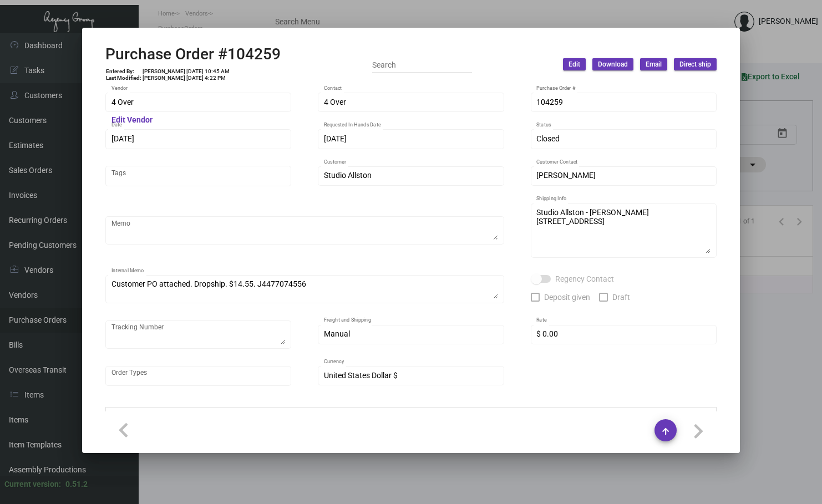 Image resolution: width=822 pixels, height=504 pixels. What do you see at coordinates (123, 78) in the screenshot?
I see `td: Last Modified:` at bounding box center [123, 78].